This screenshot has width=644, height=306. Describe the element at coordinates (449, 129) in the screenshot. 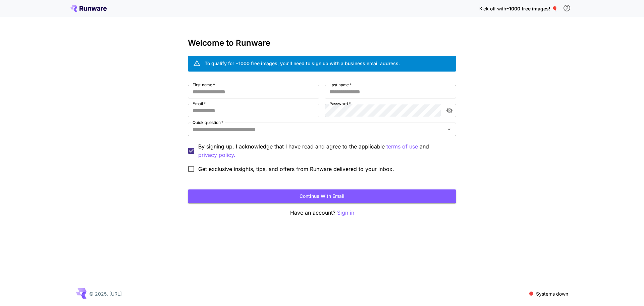

I see `button: Open` at that location.